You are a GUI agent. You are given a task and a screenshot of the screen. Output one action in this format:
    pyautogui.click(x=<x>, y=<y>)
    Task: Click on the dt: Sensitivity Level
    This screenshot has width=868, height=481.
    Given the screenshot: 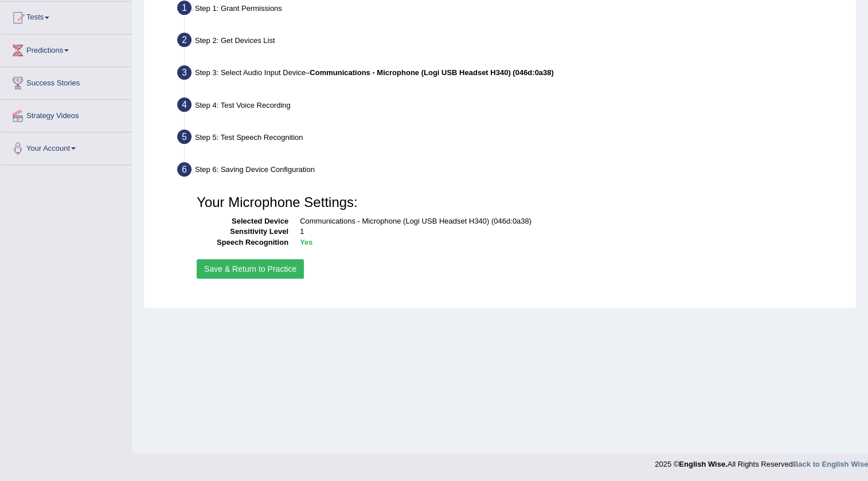 What is the action you would take?
    pyautogui.click(x=243, y=231)
    